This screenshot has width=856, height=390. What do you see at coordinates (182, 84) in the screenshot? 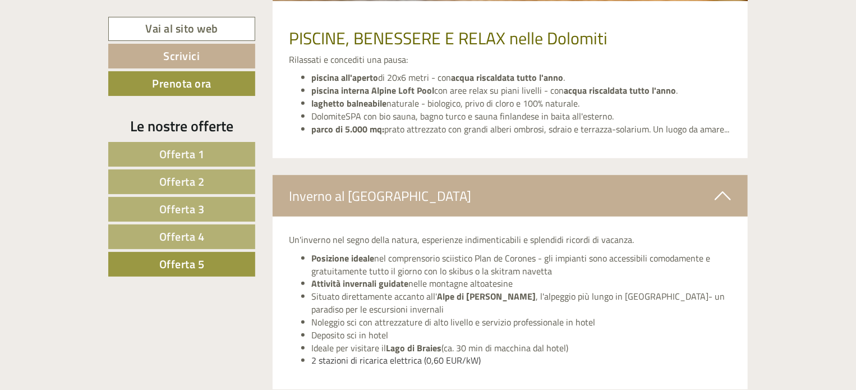
I see `a: Prenota ora` at bounding box center [182, 84].